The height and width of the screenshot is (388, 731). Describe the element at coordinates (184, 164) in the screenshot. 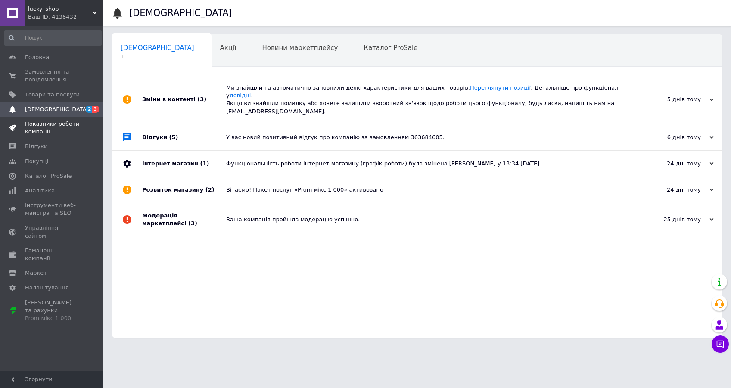

I see `div: Інтернет магазин` at that location.